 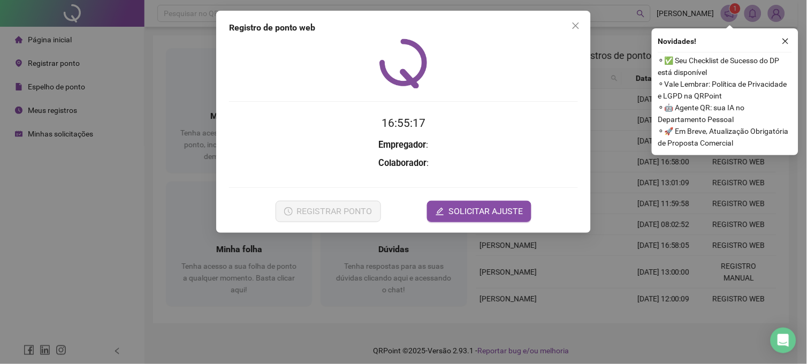 I want to click on span: Novidades !, so click(x=677, y=41).